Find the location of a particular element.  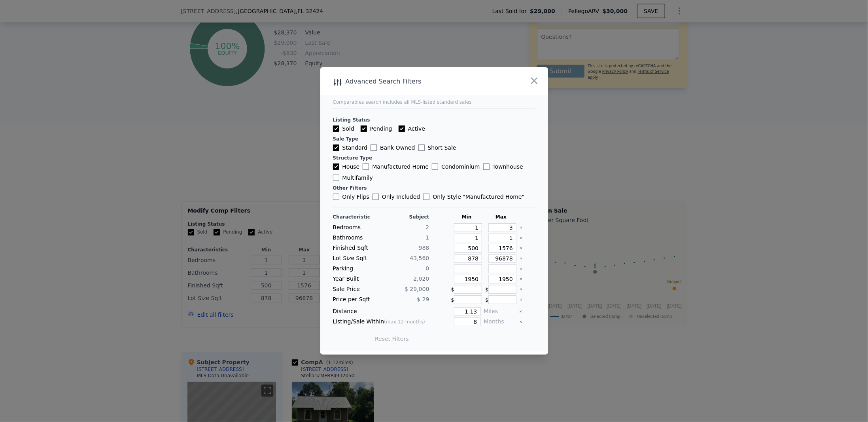

input: Only Style "Manufactured Home" is located at coordinates (426, 196).